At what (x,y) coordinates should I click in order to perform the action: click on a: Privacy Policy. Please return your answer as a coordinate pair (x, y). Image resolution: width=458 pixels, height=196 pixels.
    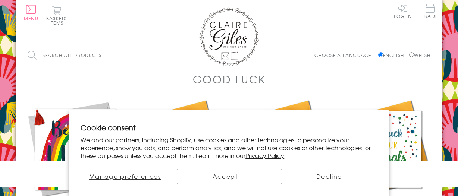
    Looking at the image, I should click on (265, 156).